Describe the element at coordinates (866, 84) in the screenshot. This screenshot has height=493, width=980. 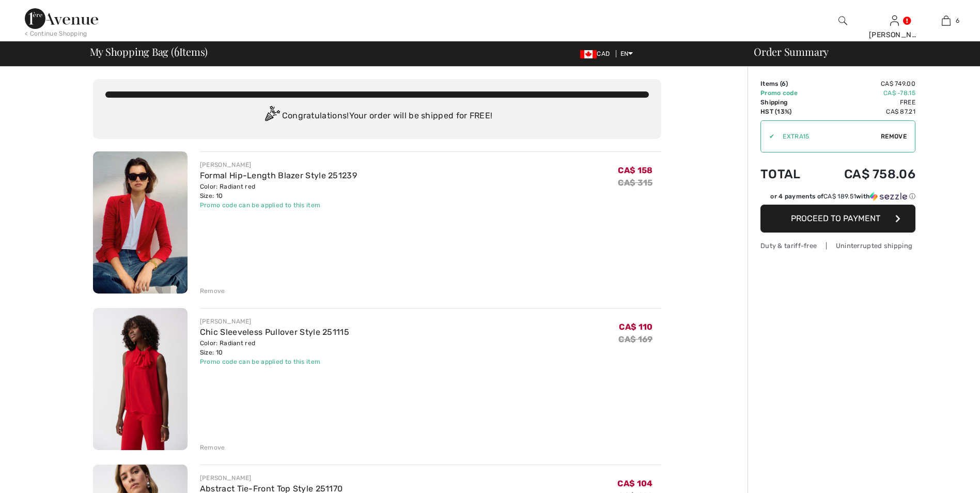
I see `td: CA$ 749.00` at that location.